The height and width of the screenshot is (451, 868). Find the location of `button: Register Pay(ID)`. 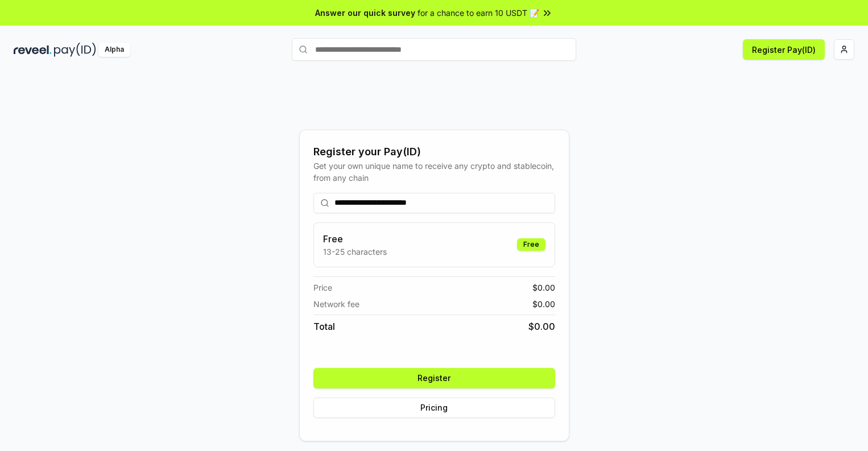

button: Register Pay(ID) is located at coordinates (784, 50).